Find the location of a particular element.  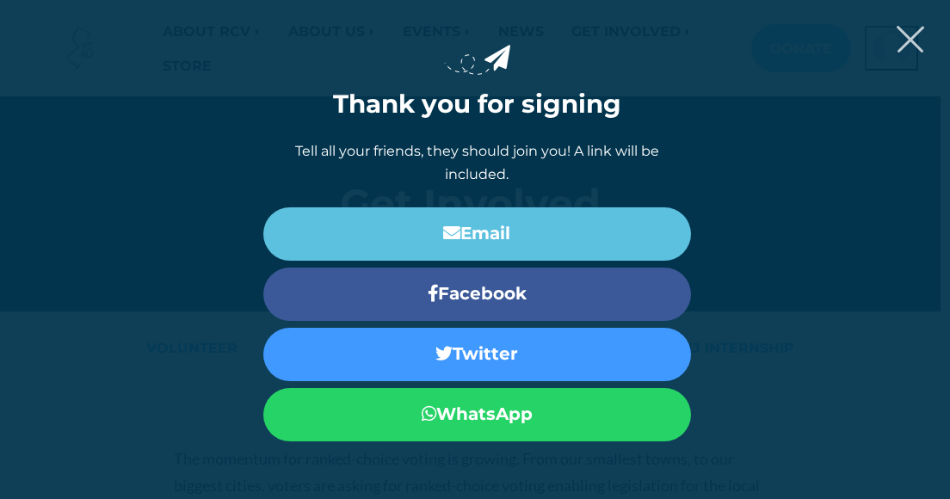

button: Close is located at coordinates (911, 39).